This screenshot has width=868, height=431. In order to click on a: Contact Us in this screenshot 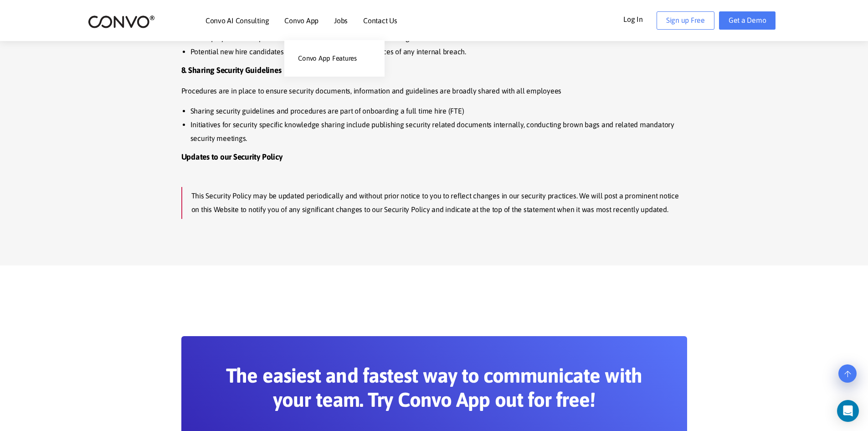, I will do `click(380, 20)`.